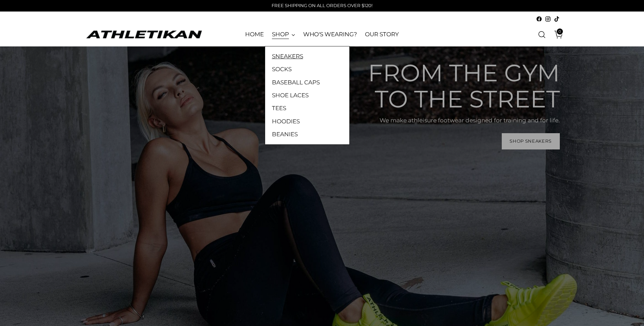 The image size is (644, 326). What do you see at coordinates (330, 35) in the screenshot?
I see `a: WHO'S WEARING?` at bounding box center [330, 35].